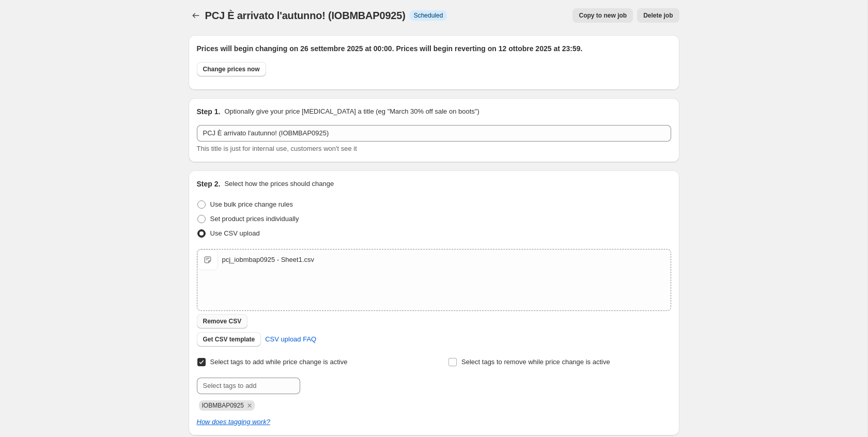  Describe the element at coordinates (658, 15) in the screenshot. I see `button: Delete job` at that location.